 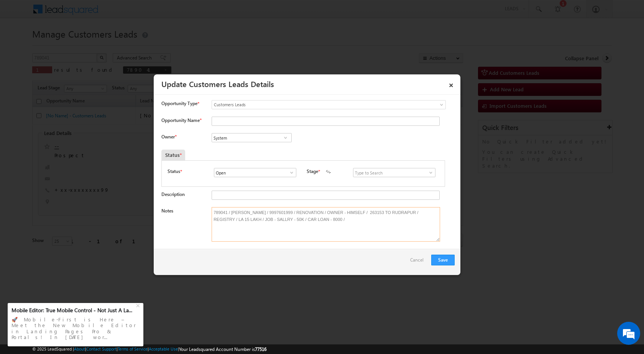 What do you see at coordinates (223, 349) in the screenshot?
I see `span: Your Leadsquared Account Number is` at bounding box center [223, 349].